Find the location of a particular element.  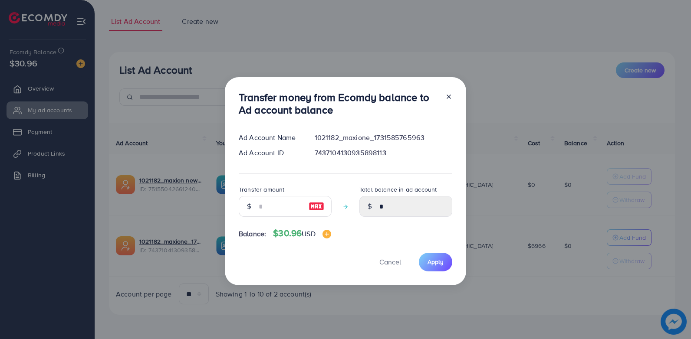

div: 1021182_maxione_1731585765963 is located at coordinates (383, 138).